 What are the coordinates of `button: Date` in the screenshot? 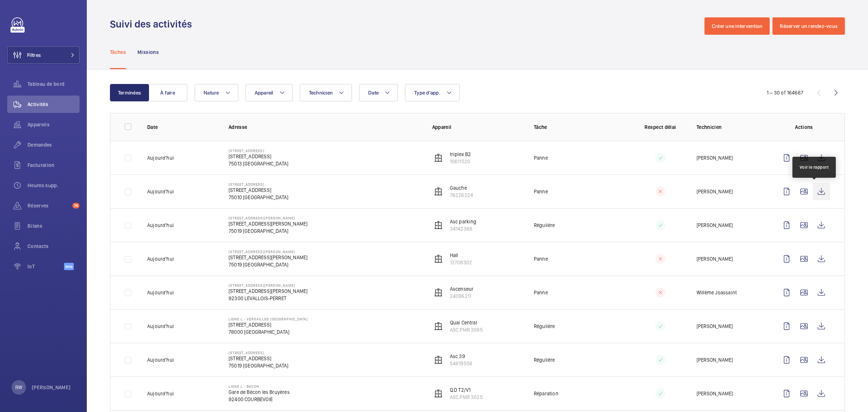 It's located at (379, 93).